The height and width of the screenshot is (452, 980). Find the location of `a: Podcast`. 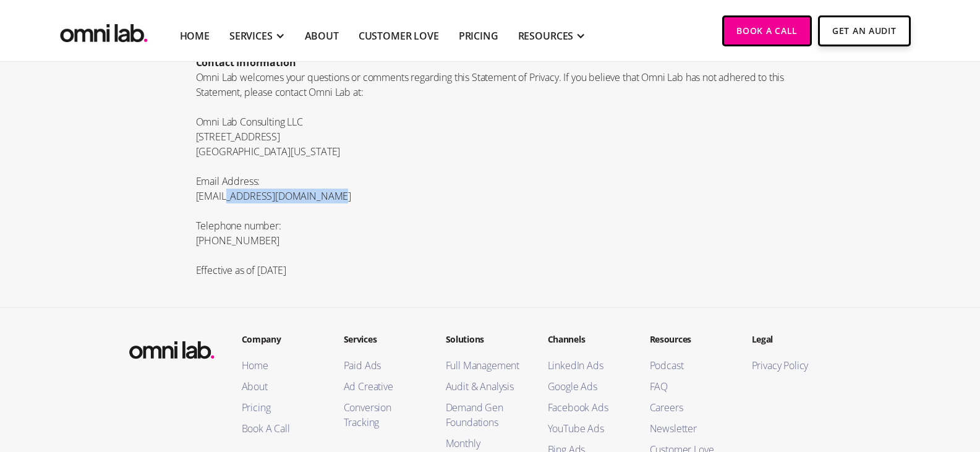

a: Podcast is located at coordinates (688, 366).